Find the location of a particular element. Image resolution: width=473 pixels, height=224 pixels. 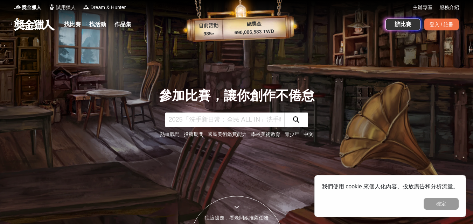

span: 獎金獵人 is located at coordinates (32, 7).